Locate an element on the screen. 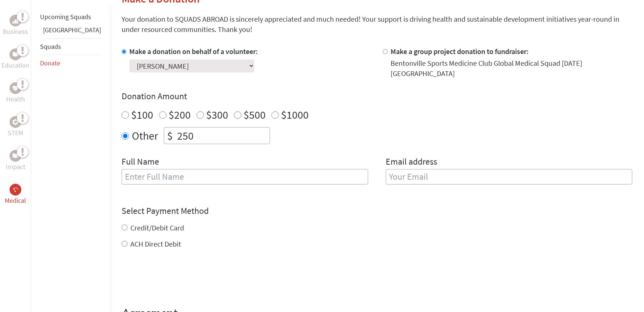  a: BusinessBusiness is located at coordinates (16, 26).